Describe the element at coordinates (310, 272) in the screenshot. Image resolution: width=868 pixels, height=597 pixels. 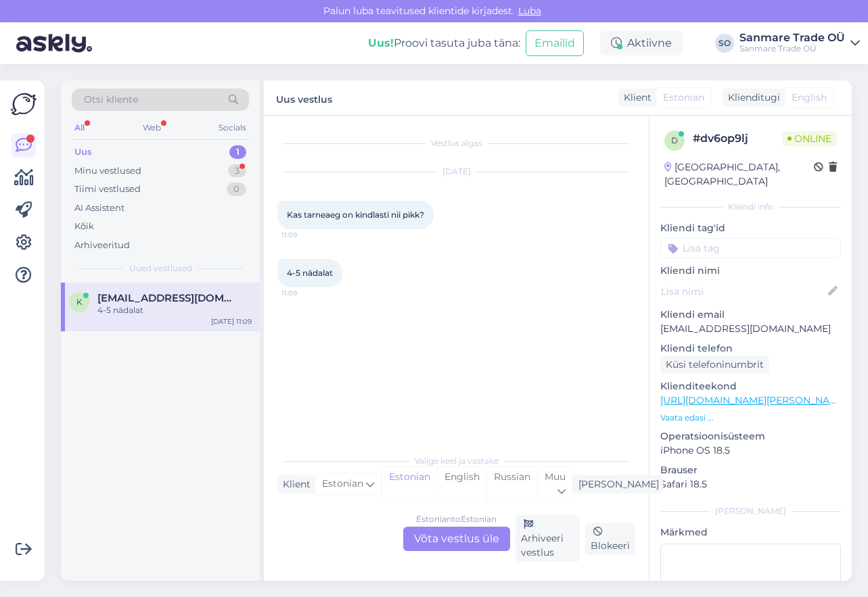
I see `span: 4-5 nädalat` at that location.